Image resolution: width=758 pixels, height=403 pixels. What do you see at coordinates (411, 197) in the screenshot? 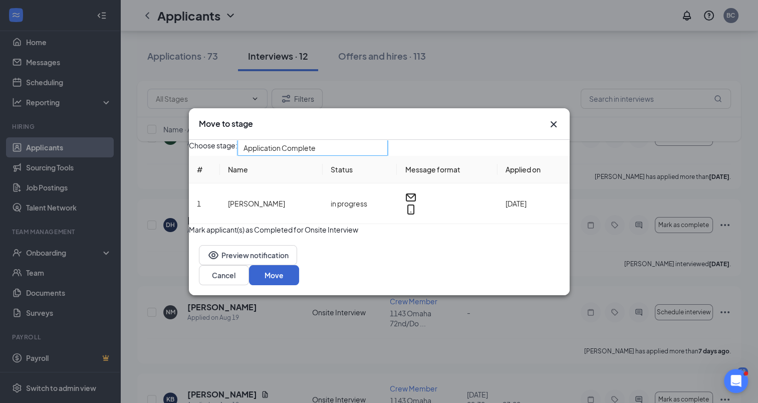
I see `svg: Email` at bounding box center [411, 197].